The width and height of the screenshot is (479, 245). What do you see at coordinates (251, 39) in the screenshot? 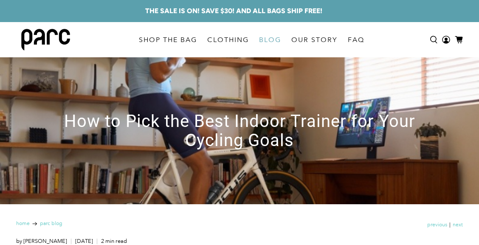
I see `nav: main navigation` at bounding box center [251, 39].